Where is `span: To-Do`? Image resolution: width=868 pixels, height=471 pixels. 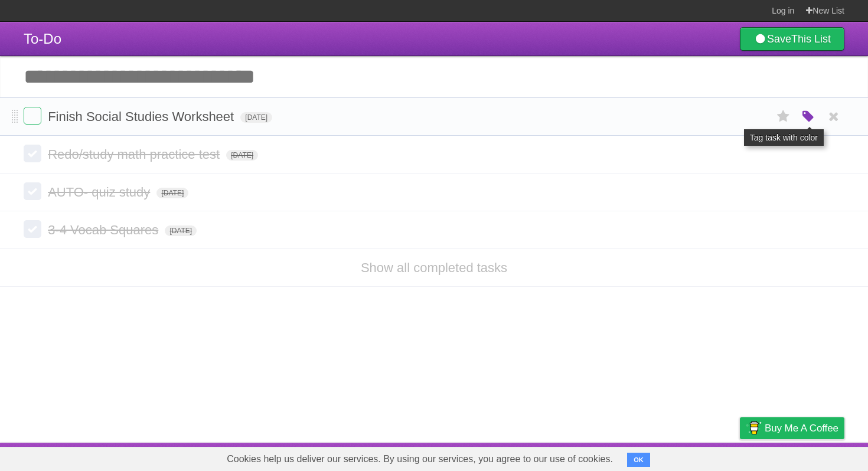
span: To-Do is located at coordinates (43, 38).